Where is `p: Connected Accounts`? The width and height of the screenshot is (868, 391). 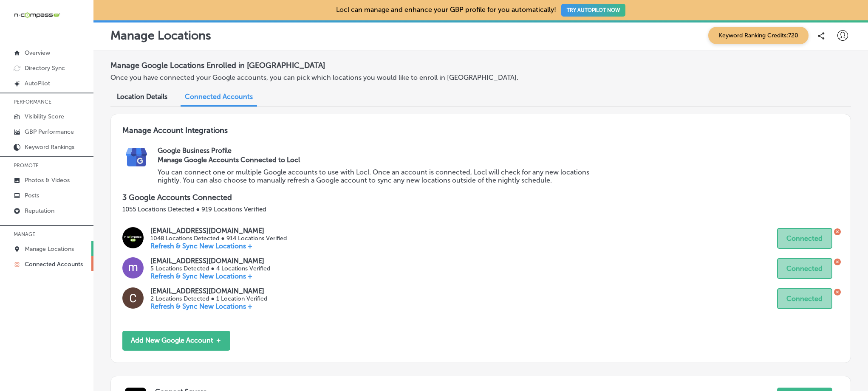 p: Connected Accounts is located at coordinates (53, 264).